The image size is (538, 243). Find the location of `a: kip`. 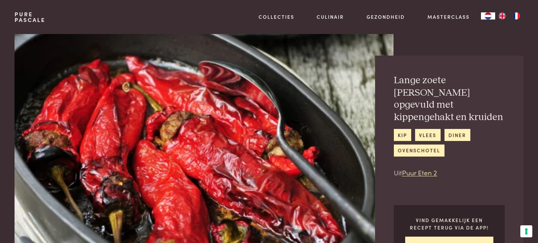

a: kip is located at coordinates (403, 135).